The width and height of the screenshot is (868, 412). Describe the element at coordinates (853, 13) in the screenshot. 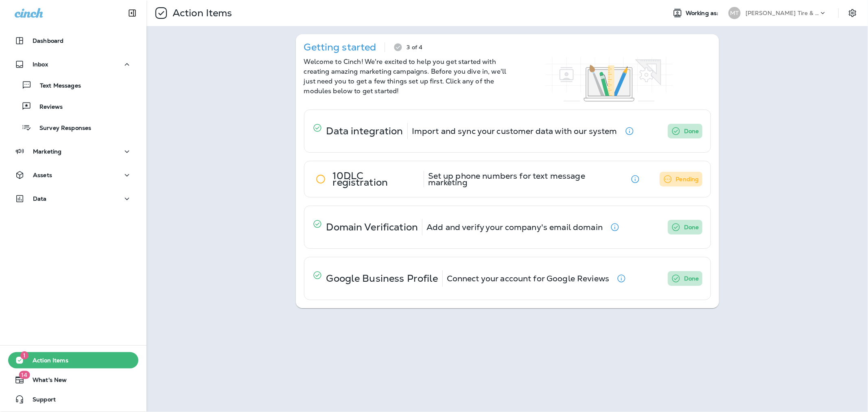

I see `button: Settings` at that location.